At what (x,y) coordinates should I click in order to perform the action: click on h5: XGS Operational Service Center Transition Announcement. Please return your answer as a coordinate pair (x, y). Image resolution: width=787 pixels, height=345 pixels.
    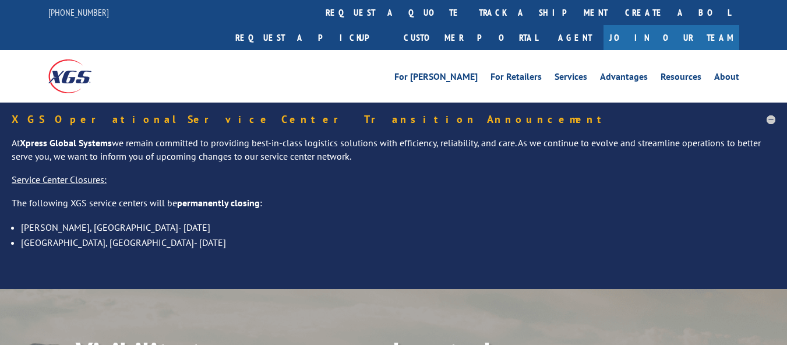
    Looking at the image, I should click on (393, 119).